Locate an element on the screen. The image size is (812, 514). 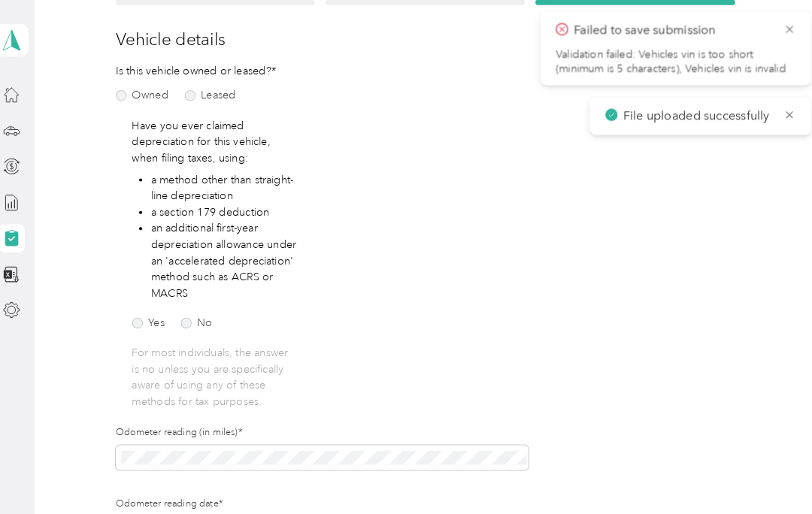
h3: Vehicle details is located at coordinates (425, 39).